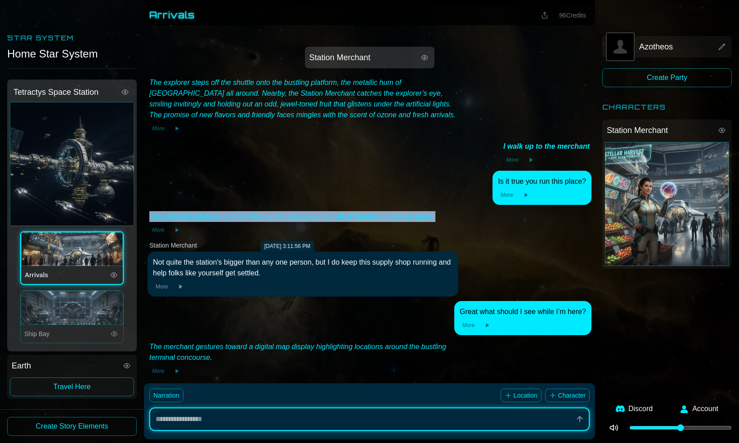 Image resolution: width=739 pixels, height=443 pixels. What do you see at coordinates (667, 78) in the screenshot?
I see `button: Create Party` at bounding box center [667, 78].